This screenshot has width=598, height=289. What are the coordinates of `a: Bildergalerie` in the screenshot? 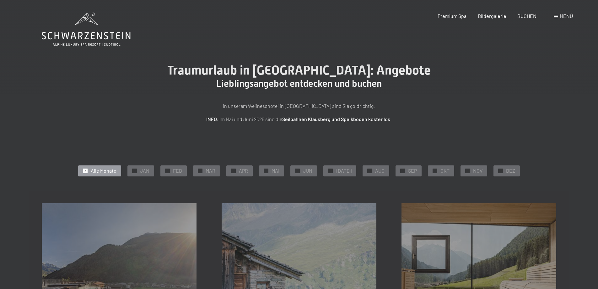 It's located at (492, 16).